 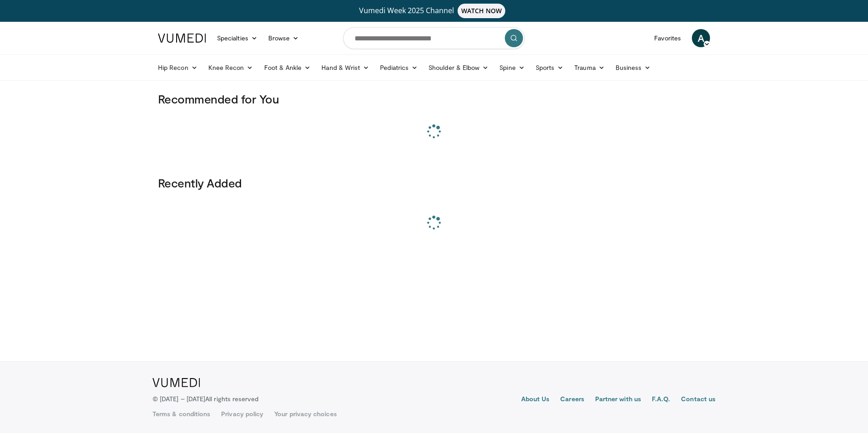 What do you see at coordinates (242, 414) in the screenshot?
I see `a: Privacy policy` at bounding box center [242, 414].